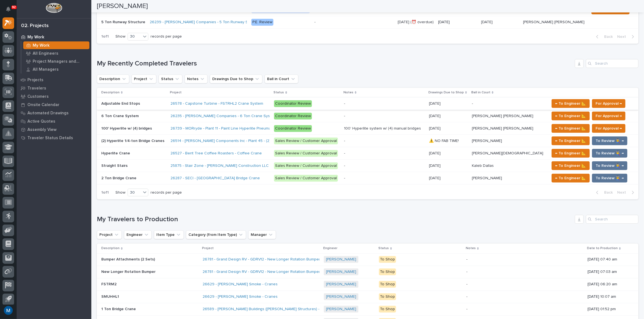 The height and width of the screenshot is (319, 644). What do you see at coordinates (110, 296) in the screenshot?
I see `p: SMUHHL1` at bounding box center [110, 296].